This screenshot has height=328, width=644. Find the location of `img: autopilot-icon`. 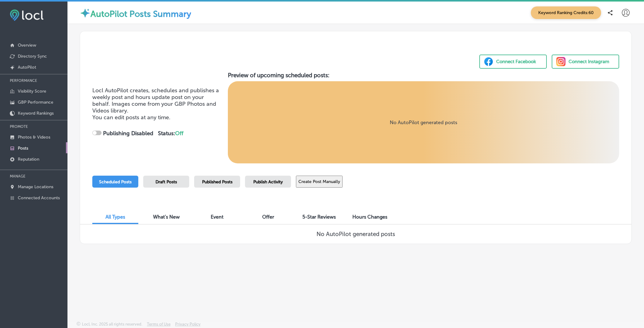

img: autopilot-icon is located at coordinates (85, 13).